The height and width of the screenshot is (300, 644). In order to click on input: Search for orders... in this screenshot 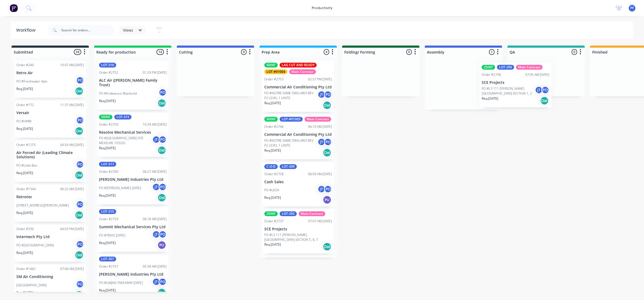, I will do `click(88, 30)`.